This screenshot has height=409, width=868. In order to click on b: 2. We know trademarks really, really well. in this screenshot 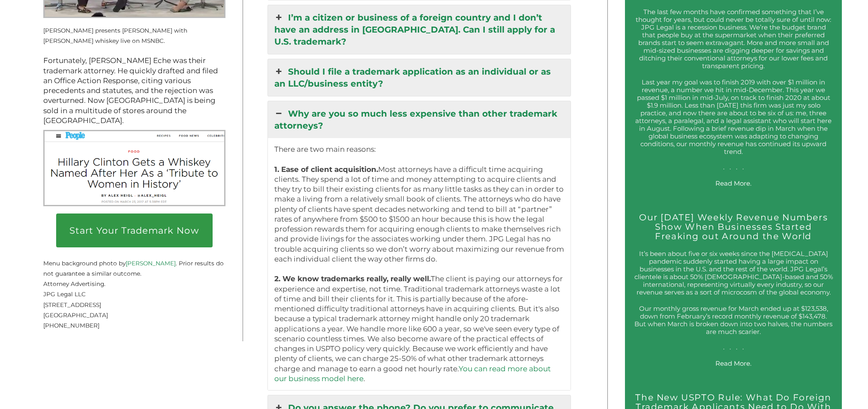, I will do `click(352, 279)`.